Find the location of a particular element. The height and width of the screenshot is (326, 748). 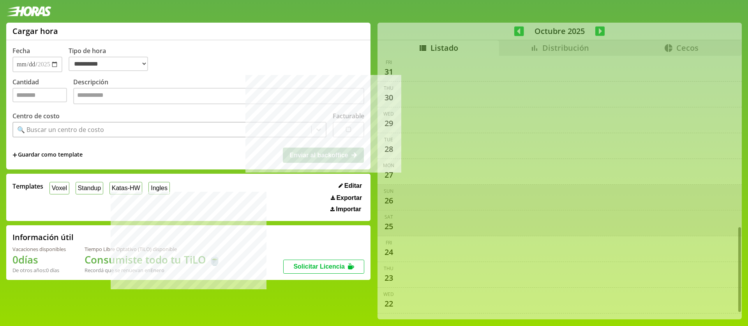

select: Tipo de hora is located at coordinates (108, 64).